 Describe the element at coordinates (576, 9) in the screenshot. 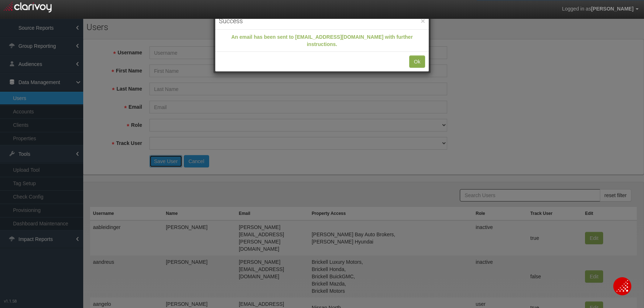

I see `span: Logged in as` at that location.